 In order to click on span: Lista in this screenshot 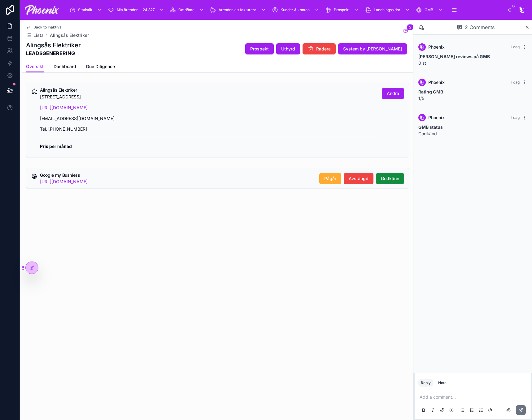, I will do `click(38, 35)`.